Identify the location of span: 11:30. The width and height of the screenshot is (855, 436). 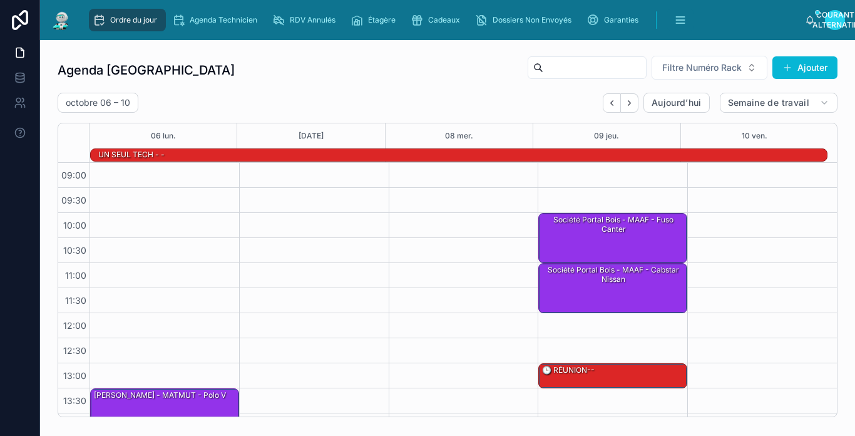
(76, 300).